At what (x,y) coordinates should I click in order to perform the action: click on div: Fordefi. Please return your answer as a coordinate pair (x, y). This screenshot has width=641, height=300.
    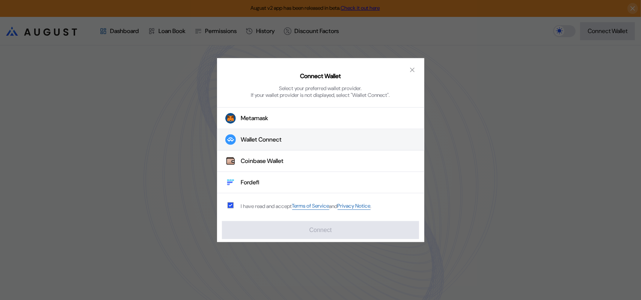
    Looking at the image, I should click on (250, 183).